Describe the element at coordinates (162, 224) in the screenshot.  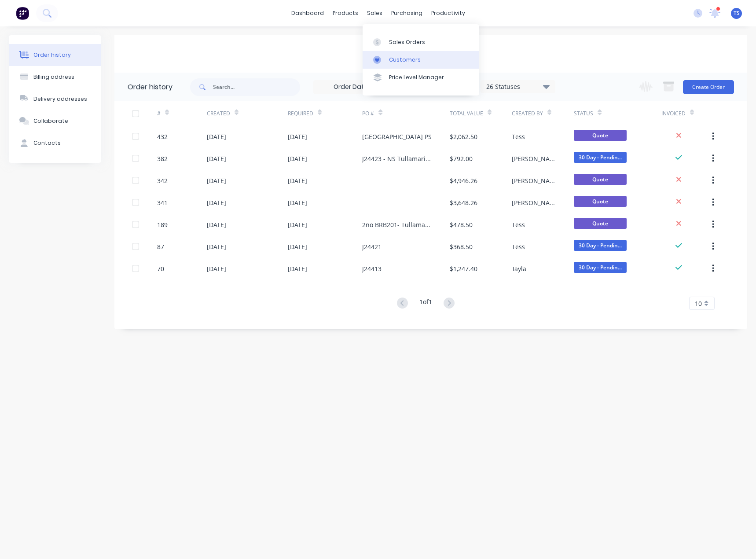
I see `div: 189` at that location.